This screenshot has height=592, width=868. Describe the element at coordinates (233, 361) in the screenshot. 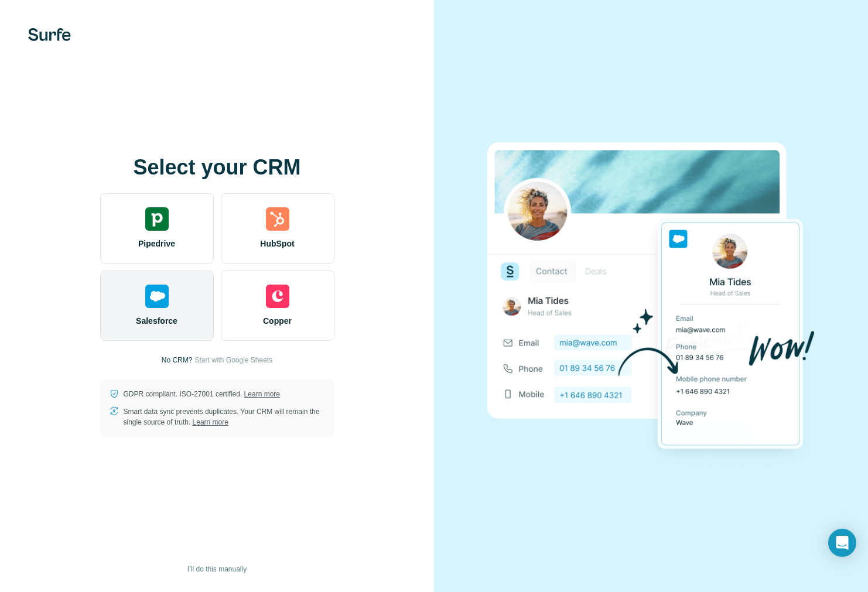

I see `button: Start with Google Sheets` at that location.